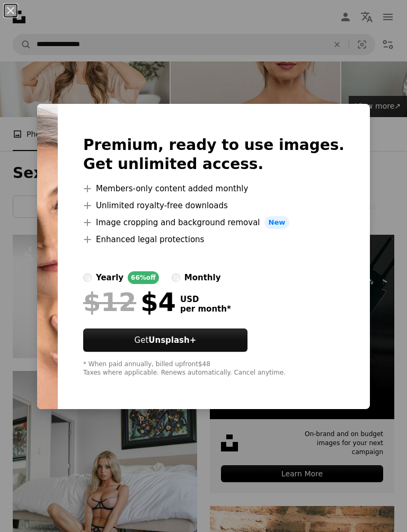  What do you see at coordinates (202, 278) in the screenshot?
I see `div: monthly` at bounding box center [202, 278].